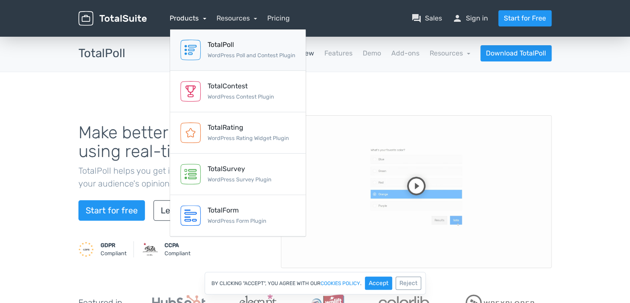 The height and width of the screenshot is (303, 630). I want to click on img: TotalForm, so click(191, 215).